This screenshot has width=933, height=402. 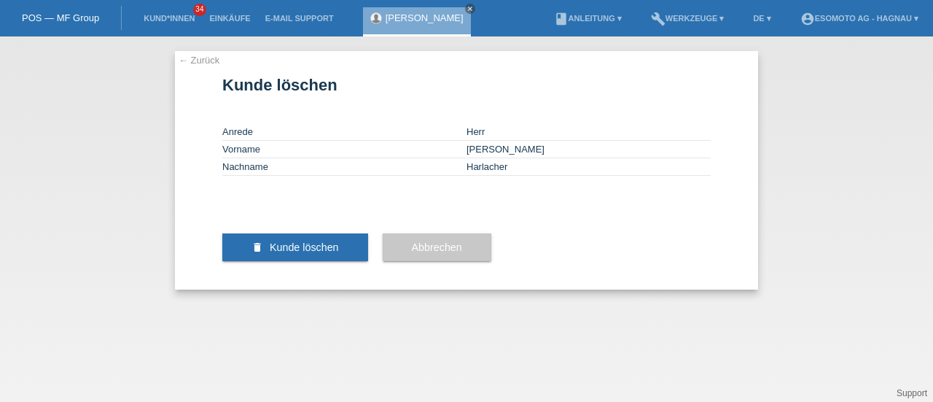 I want to click on td: Nachname, so click(x=344, y=167).